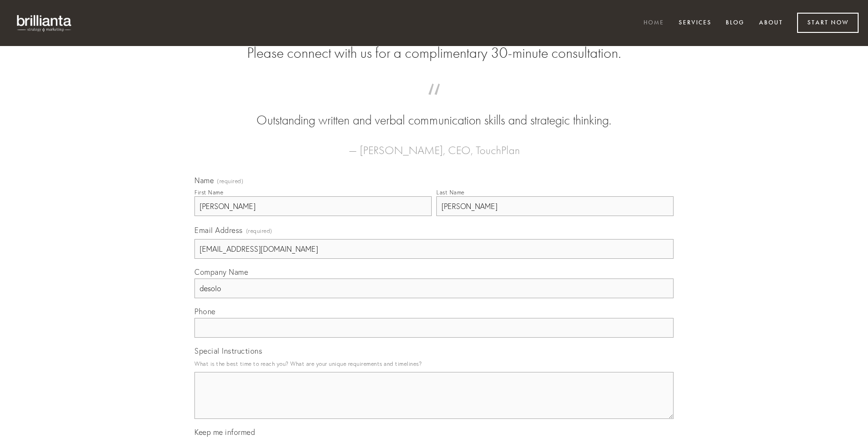 This screenshot has height=441, width=868. I want to click on span: Phone, so click(205, 311).